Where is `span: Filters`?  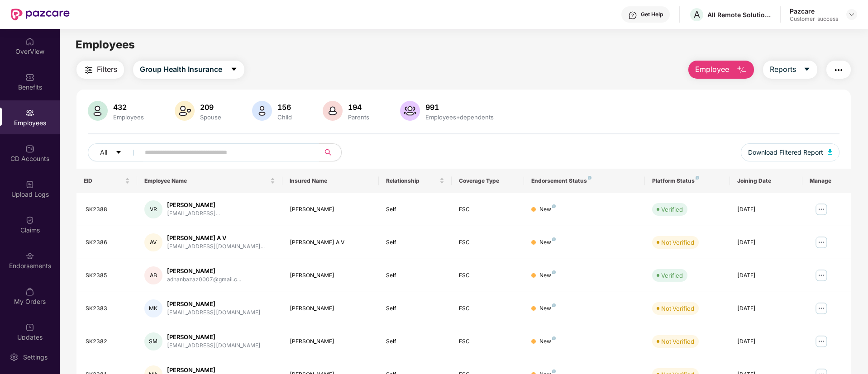 span: Filters is located at coordinates (107, 69).